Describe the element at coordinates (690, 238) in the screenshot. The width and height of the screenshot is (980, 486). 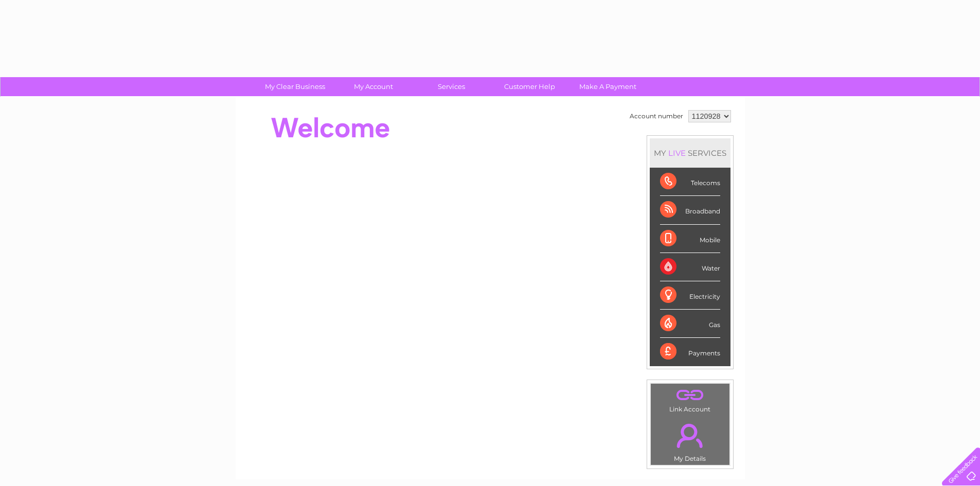
I see `div: Mobile` at that location.